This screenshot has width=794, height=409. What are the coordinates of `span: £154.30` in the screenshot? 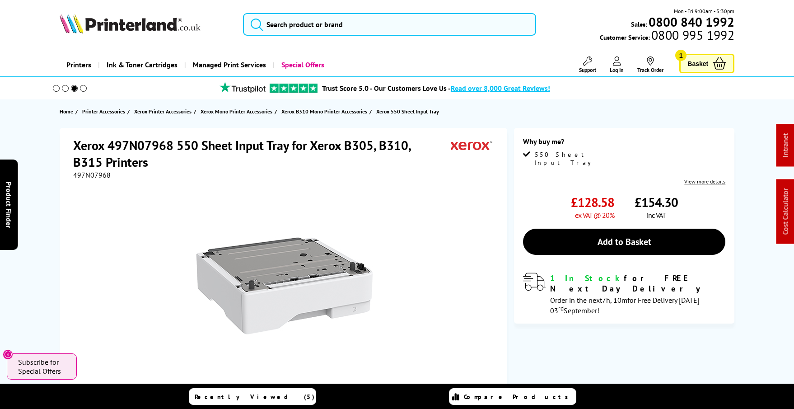 It's located at (656, 202).